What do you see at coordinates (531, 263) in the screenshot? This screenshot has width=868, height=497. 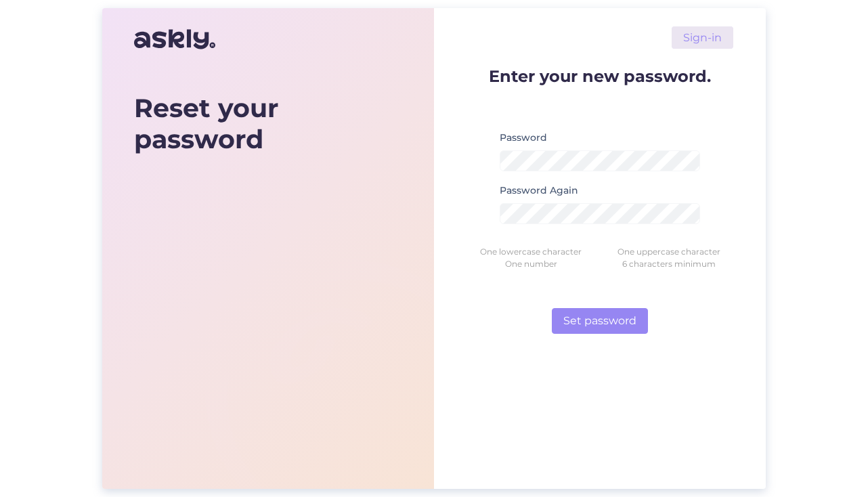 I see `div: One number` at bounding box center [531, 263].